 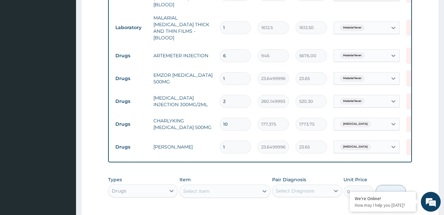 What do you see at coordinates (65, 99) in the screenshot?
I see `span: We're online!` at bounding box center [65, 99].